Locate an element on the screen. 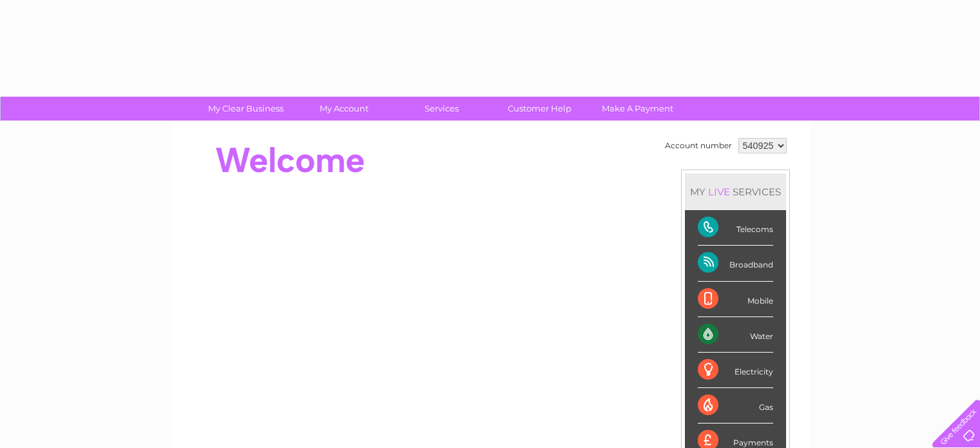 This screenshot has height=448, width=980. div: Water is located at coordinates (735, 335).